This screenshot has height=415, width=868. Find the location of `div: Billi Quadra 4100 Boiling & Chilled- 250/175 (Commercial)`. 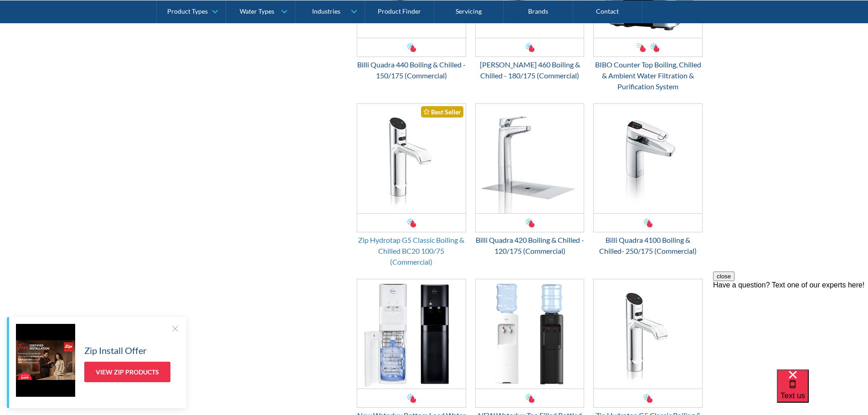

div: Billi Quadra 4100 Boiling & Chilled- 250/175 (Commercial) is located at coordinates (648, 246).